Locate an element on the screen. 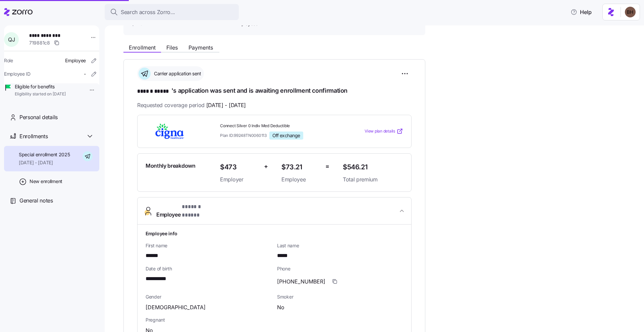 The image size is (644, 332). span: General notes is located at coordinates (36, 201).